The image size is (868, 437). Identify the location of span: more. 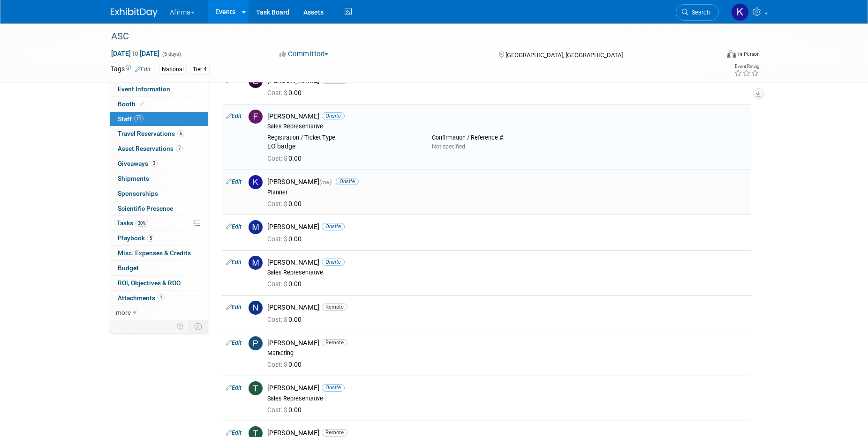
(124, 313).